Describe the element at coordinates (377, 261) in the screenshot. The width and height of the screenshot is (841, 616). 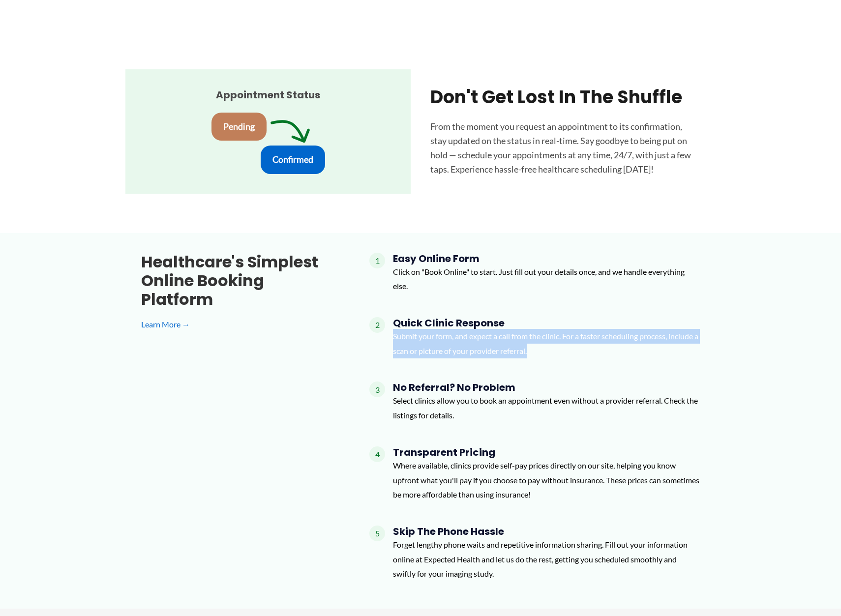
I see `span: 1` at that location.